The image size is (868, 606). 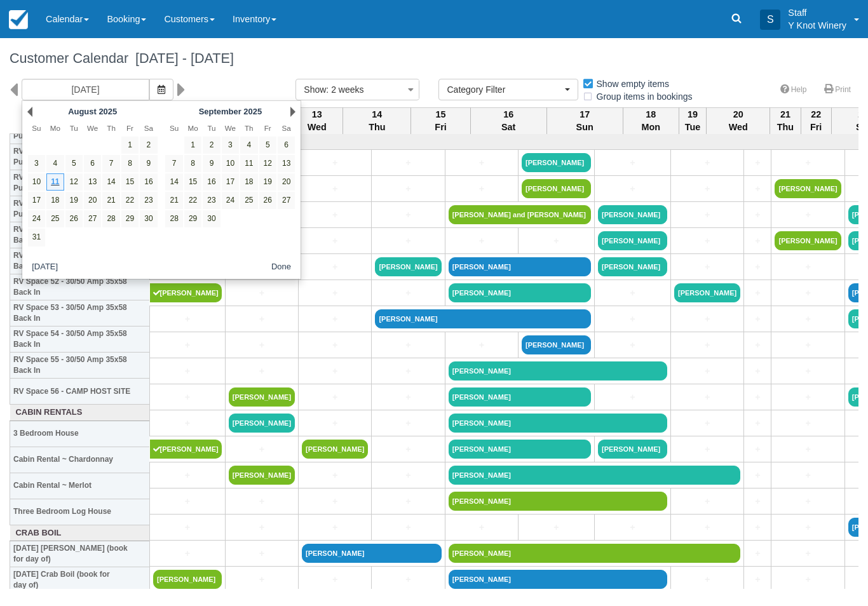 I want to click on span: Category Filter, so click(x=503, y=90).